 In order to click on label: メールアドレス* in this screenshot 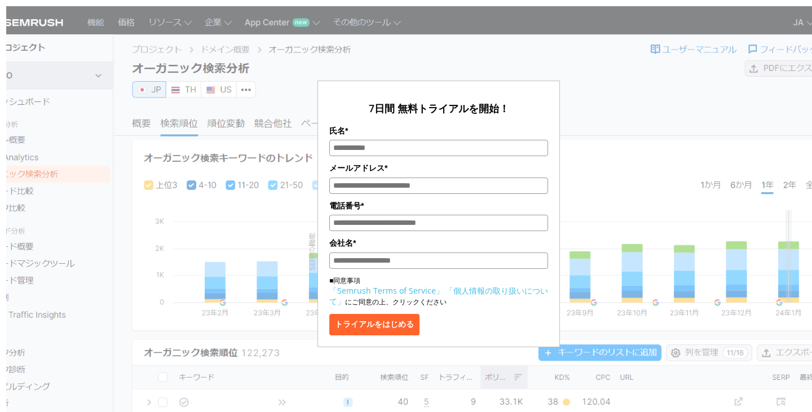, I will do `click(439, 168)`.